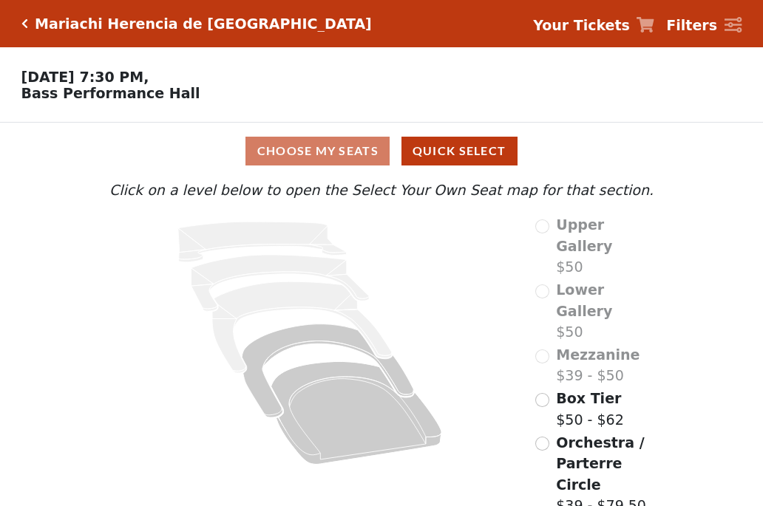 The width and height of the screenshot is (763, 506). I want to click on a: Your Tickets, so click(593, 25).